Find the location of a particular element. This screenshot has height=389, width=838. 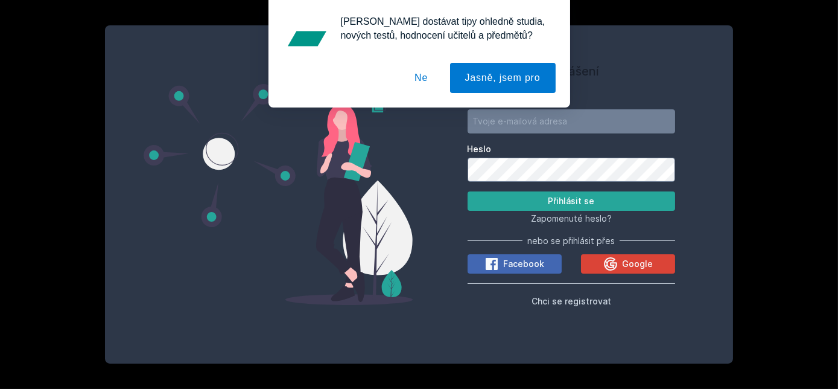

button: Chci se registrovat is located at coordinates (571, 300).